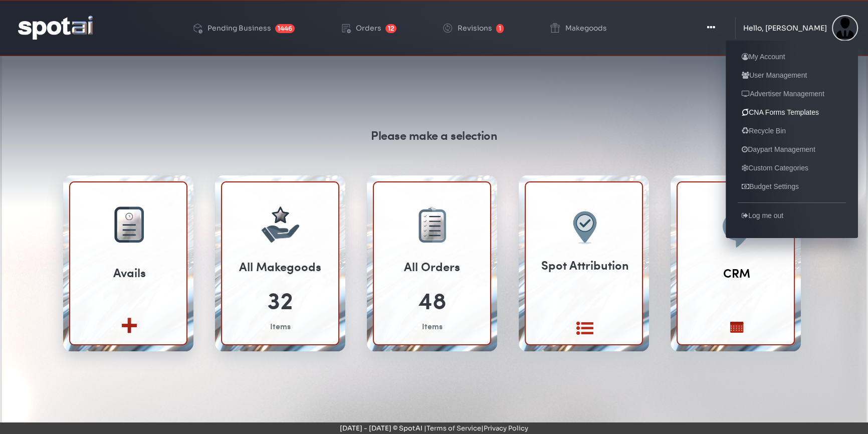  Describe the element at coordinates (425, 221) in the screenshot. I see `img: vector-39.svg` at that location.